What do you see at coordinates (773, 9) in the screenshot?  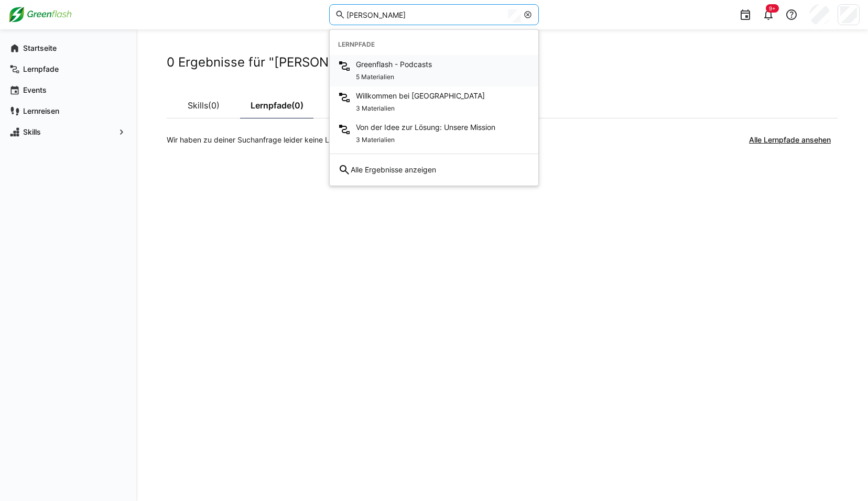 I see `span: 9+` at bounding box center [773, 9].